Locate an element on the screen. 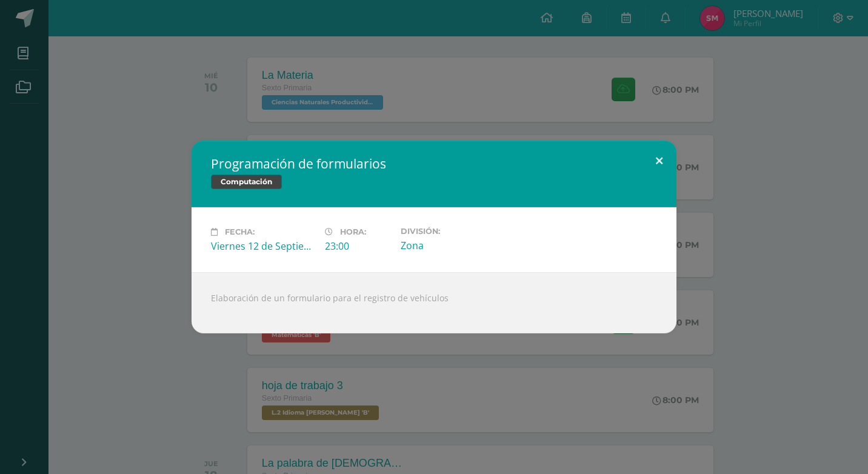  div: Viernes 12 de Septiembre is located at coordinates (263, 246).